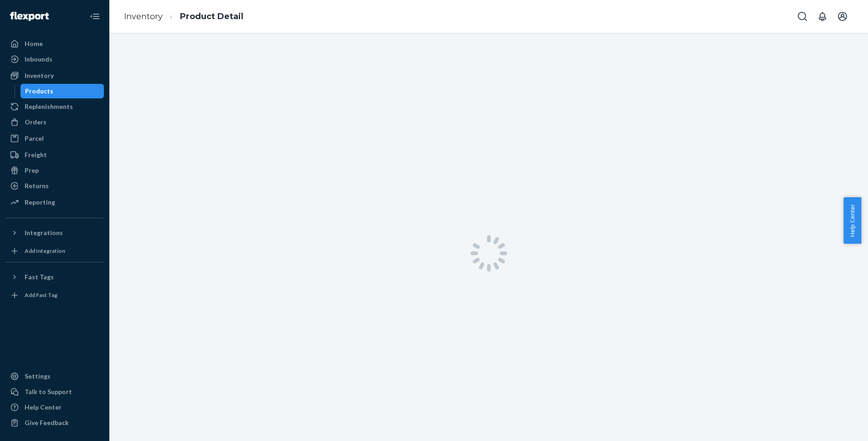 The width and height of the screenshot is (868, 441). What do you see at coordinates (34, 138) in the screenshot?
I see `div: Parcel` at bounding box center [34, 138].